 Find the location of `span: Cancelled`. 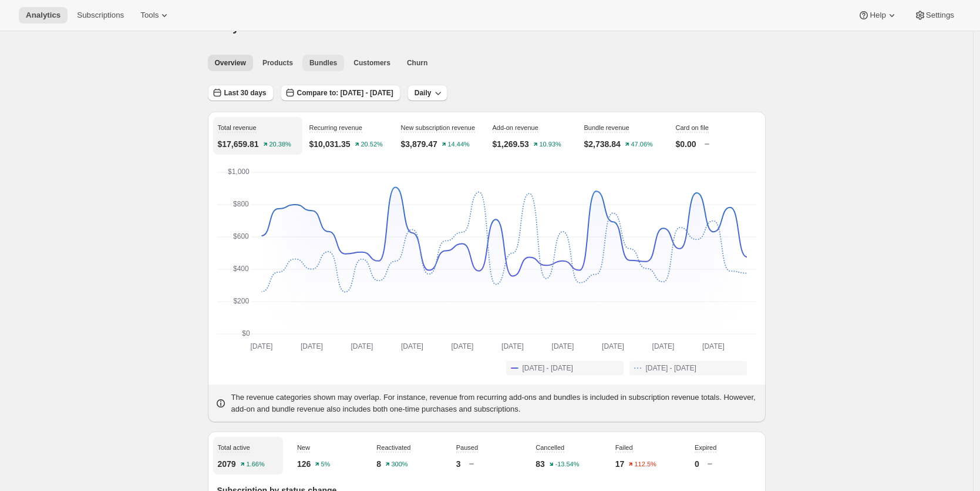

span: Cancelled is located at coordinates (550, 447).